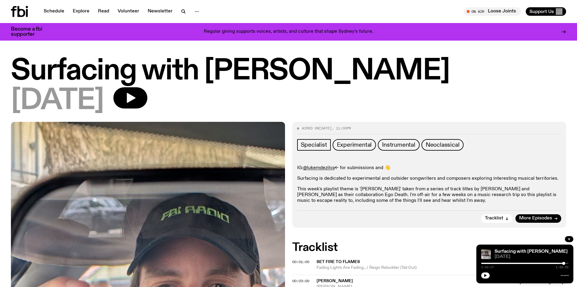 The height and width of the screenshot is (287, 577). Describe the element at coordinates (103, 12) in the screenshot. I see `a: Read` at that location.